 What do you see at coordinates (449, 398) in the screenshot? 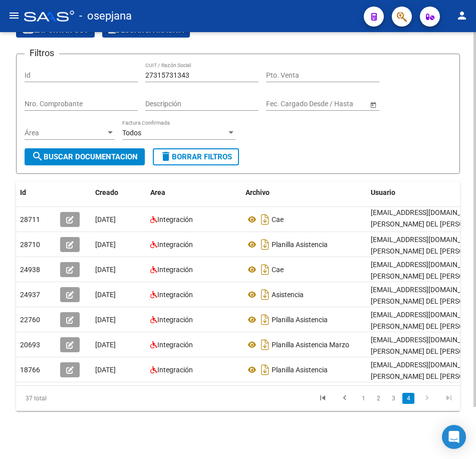
I see `a: go to last page` at bounding box center [449, 398].